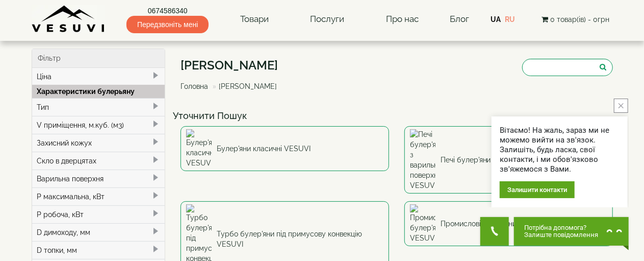 This screenshot has height=261, width=644. I want to click on a: Товари, so click(255, 19).